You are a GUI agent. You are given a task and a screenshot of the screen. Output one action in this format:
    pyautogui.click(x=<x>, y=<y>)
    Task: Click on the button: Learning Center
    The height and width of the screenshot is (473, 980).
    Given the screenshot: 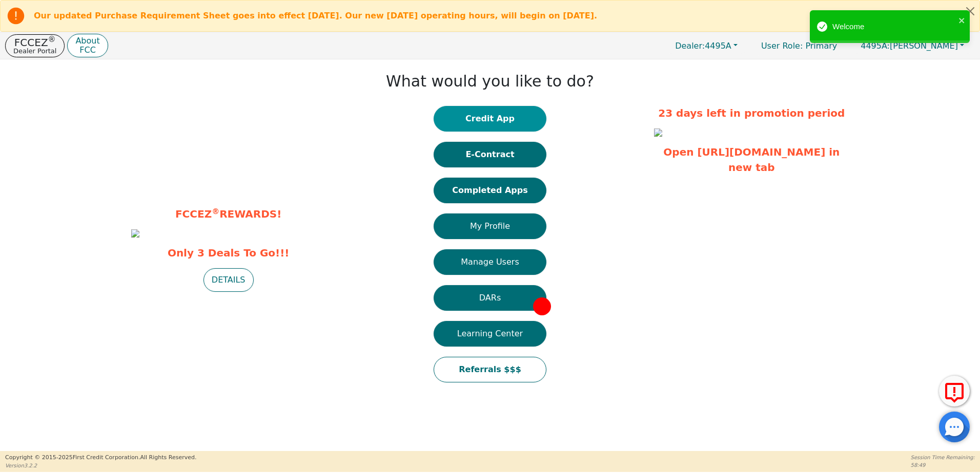 What is the action you would take?
    pyautogui.click(x=490, y=334)
    